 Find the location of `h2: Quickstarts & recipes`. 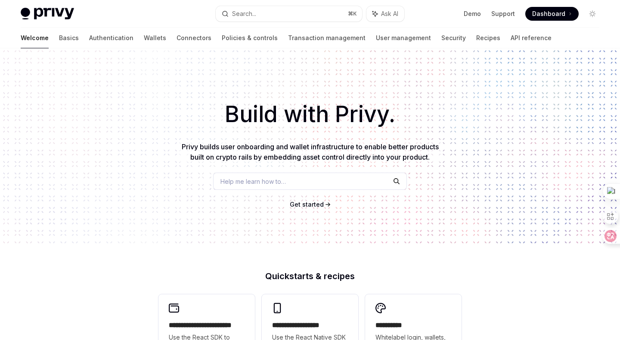

h2: Quickstarts & recipes is located at coordinates (310, 276).